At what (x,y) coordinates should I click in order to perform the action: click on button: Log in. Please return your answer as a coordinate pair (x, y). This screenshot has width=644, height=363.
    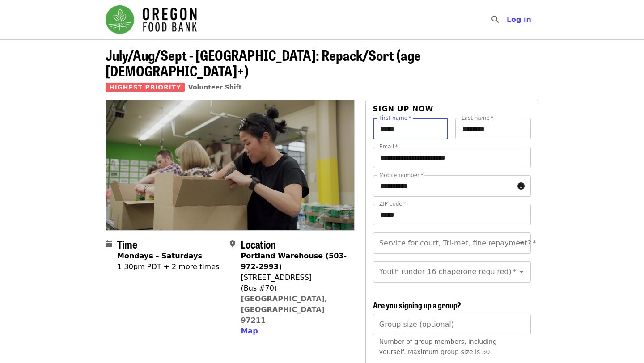
    Looking at the image, I should click on (518, 19).